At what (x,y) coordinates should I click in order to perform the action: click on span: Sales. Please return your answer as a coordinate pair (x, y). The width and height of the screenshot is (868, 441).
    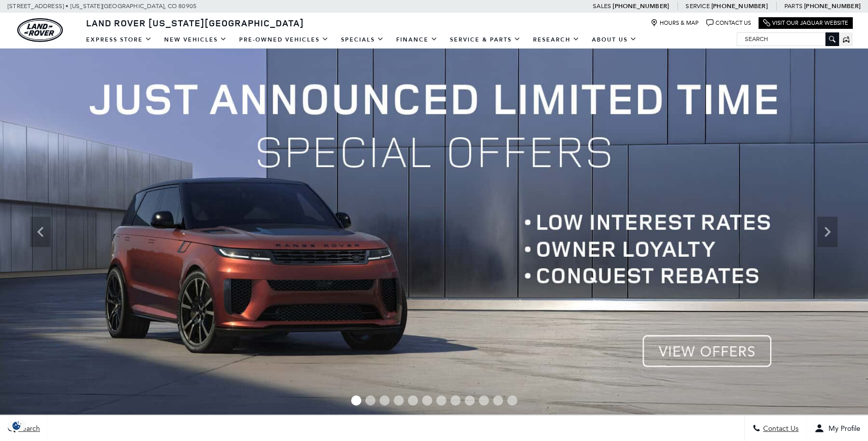
    Looking at the image, I should click on (602, 6).